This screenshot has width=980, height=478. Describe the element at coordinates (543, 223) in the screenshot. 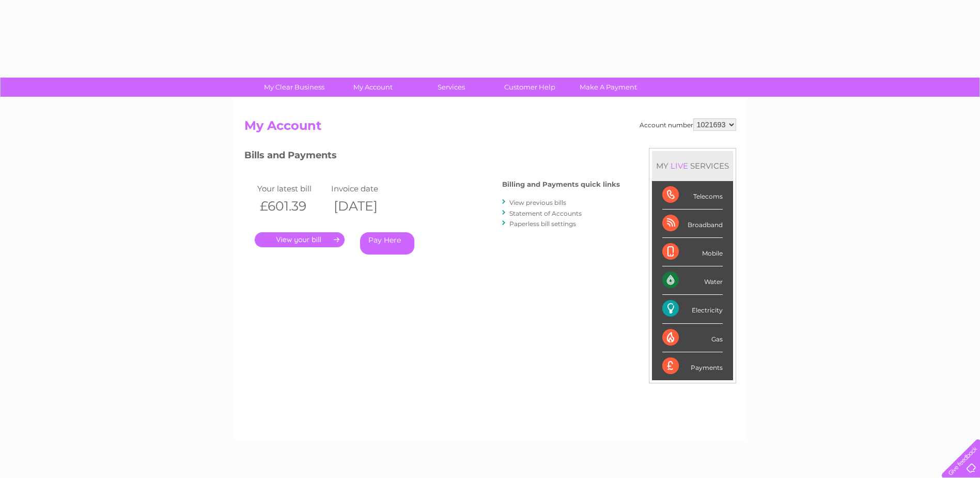

I see `a: Paperless bill settings` at that location.